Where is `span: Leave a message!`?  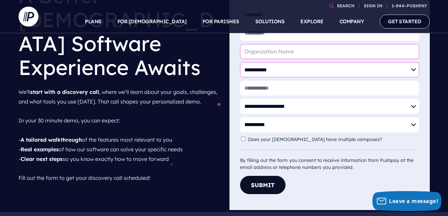
span: Leave a message! is located at coordinates (413, 201).